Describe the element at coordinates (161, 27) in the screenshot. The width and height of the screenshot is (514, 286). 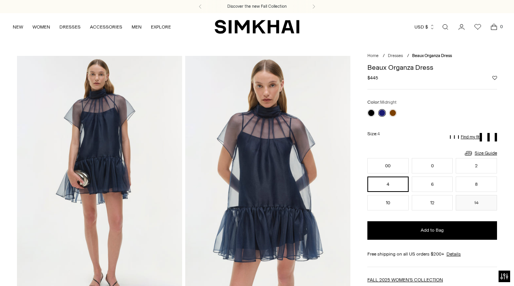
I see `a: EXPLORE` at that location.